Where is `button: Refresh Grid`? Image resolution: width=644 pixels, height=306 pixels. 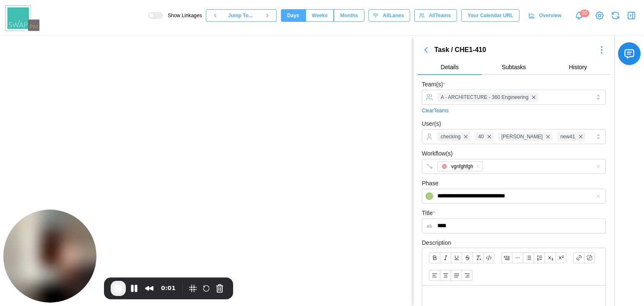 button: Refresh Grid is located at coordinates (615, 15).